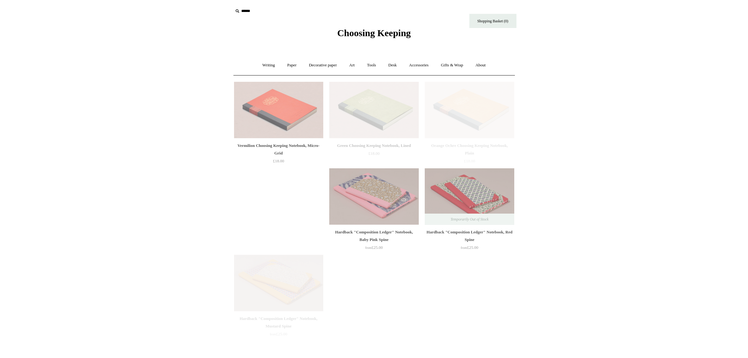 The width and height of the screenshot is (748, 358). I want to click on a: Choosing Keeping, so click(374, 35).